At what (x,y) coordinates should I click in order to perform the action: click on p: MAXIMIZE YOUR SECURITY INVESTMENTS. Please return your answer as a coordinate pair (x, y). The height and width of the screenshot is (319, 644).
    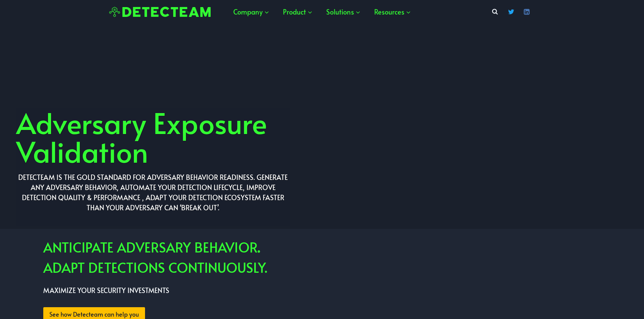
    Looking at the image, I should click on (344, 291).